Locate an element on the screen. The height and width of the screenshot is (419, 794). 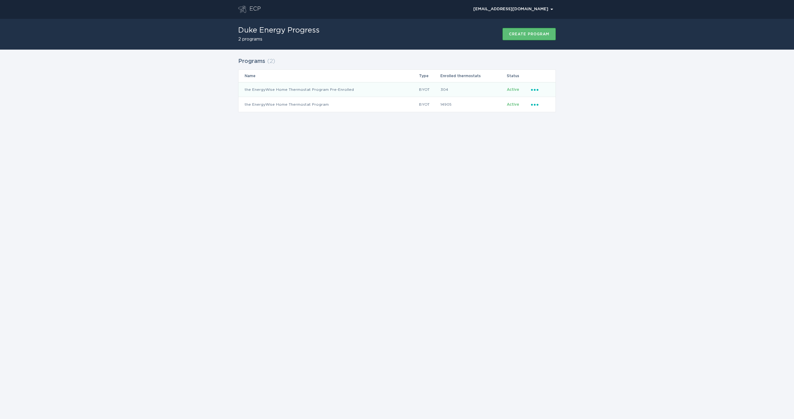
button: Create program is located at coordinates (529, 34).